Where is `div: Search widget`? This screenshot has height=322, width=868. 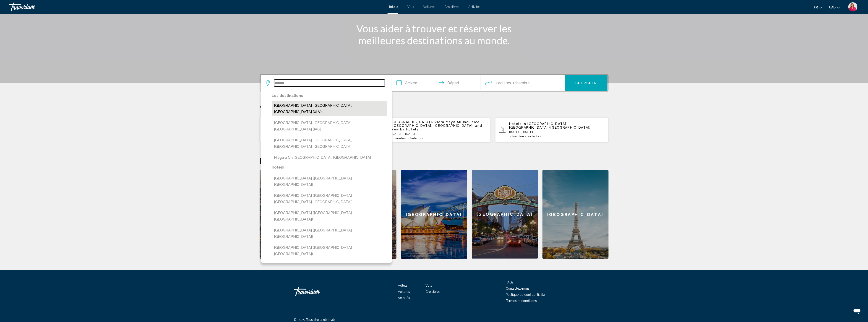 div: Search widget is located at coordinates (434, 83).